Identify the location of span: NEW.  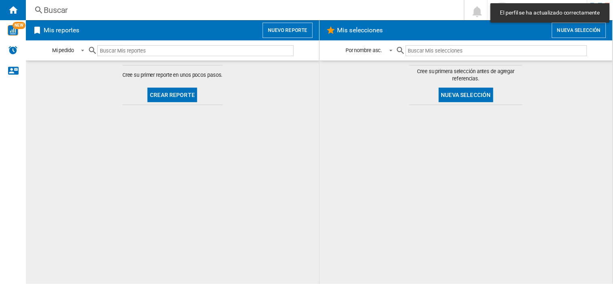
(19, 25).